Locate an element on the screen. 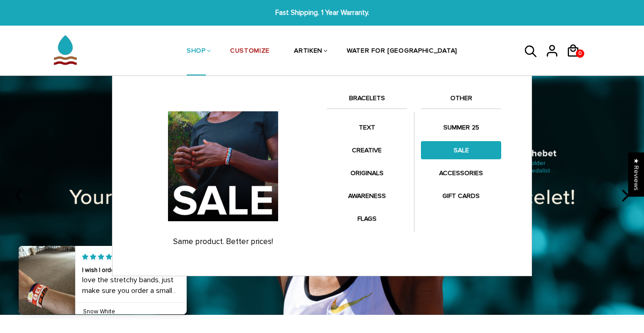 The image size is (644, 333). a: OTHER is located at coordinates (461, 101).